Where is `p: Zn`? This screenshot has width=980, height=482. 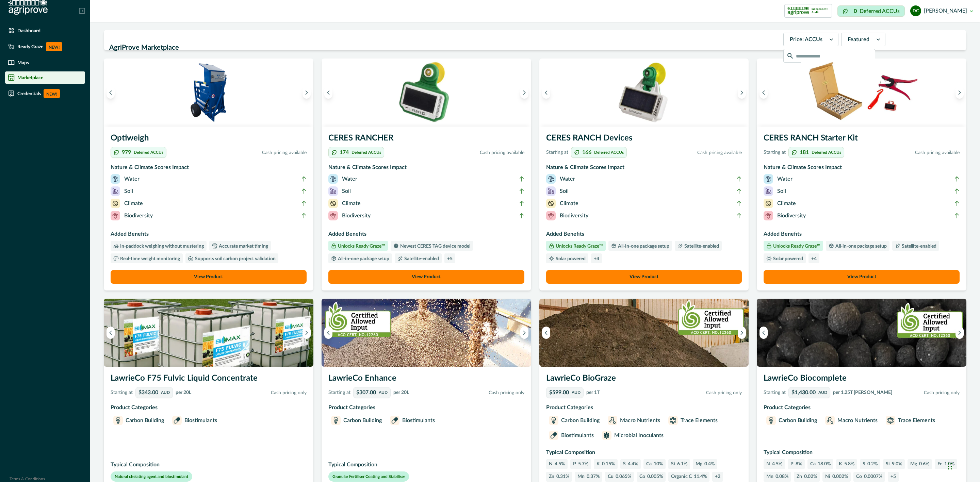 p: Zn is located at coordinates (552, 476).